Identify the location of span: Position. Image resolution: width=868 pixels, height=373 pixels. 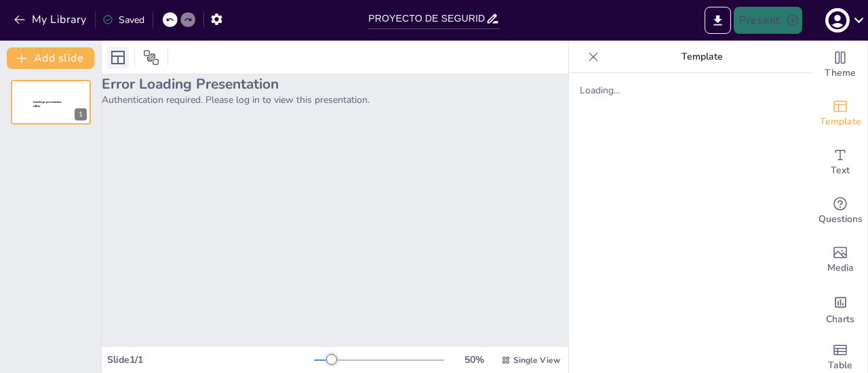
(151, 57).